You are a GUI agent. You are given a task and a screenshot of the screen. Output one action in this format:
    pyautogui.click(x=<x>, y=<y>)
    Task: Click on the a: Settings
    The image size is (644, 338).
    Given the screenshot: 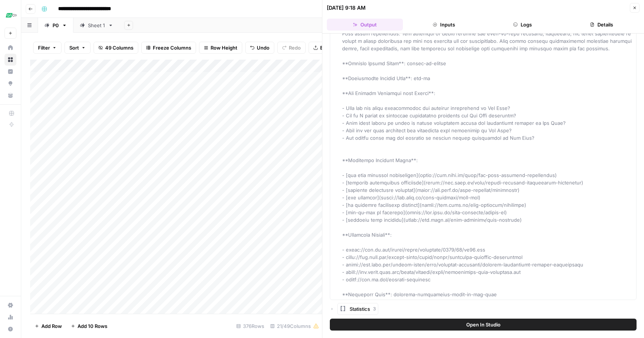 What is the action you would take?
    pyautogui.click(x=10, y=305)
    